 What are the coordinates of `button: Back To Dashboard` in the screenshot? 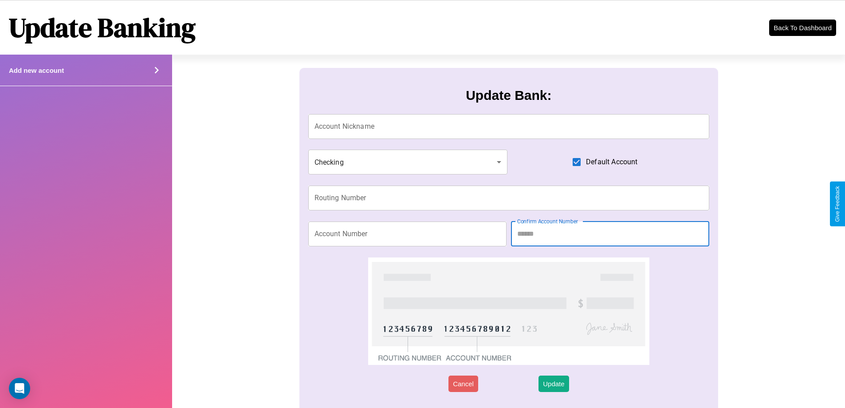 It's located at (803, 28).